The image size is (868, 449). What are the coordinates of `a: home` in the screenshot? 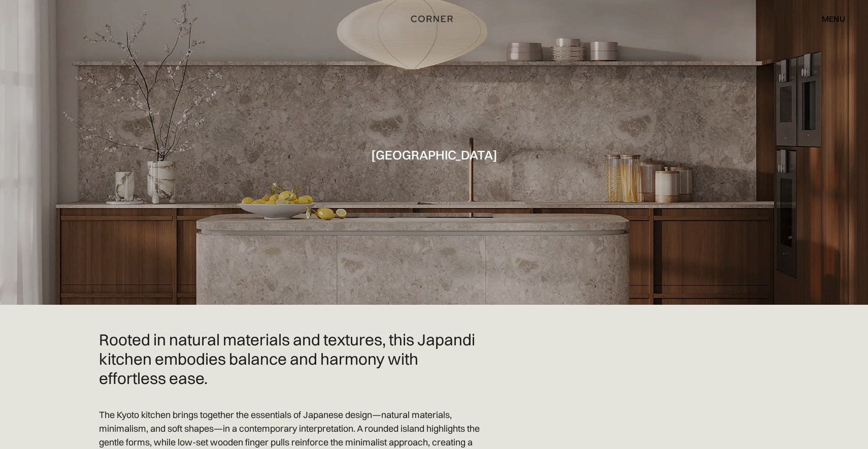 It's located at (434, 19).